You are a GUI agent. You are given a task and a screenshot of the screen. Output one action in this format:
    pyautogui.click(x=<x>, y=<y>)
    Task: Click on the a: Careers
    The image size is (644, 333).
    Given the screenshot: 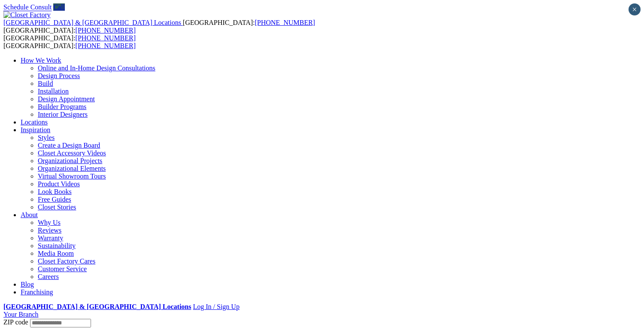 What is the action you would take?
    pyautogui.click(x=48, y=276)
    